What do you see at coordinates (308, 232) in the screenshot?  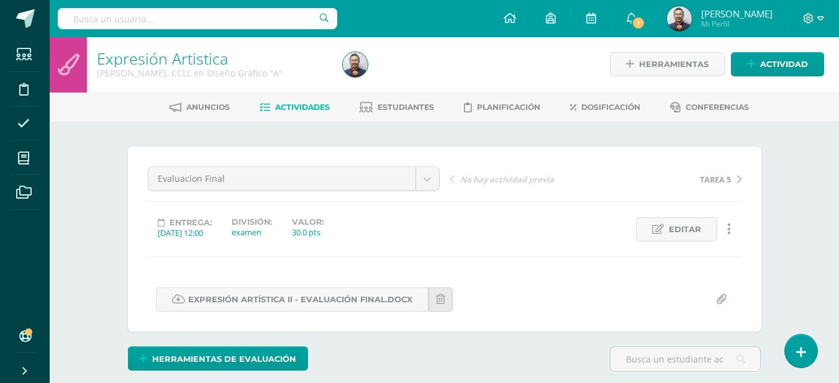 I see `div: 30.0 pts` at bounding box center [308, 232].